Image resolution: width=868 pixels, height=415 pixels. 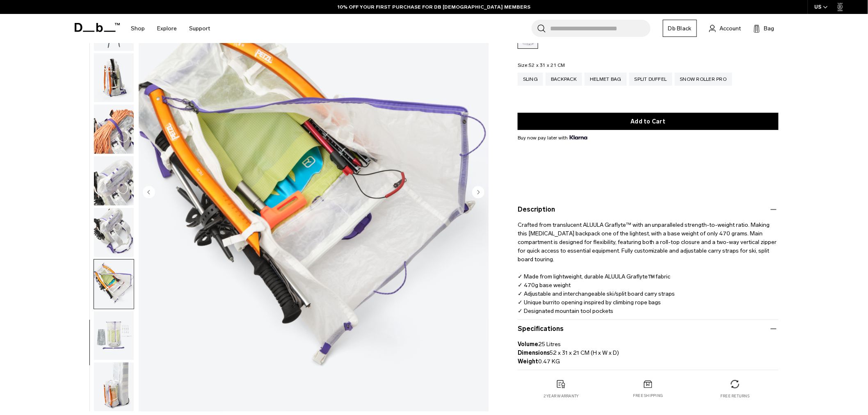 What do you see at coordinates (530, 79) in the screenshot?
I see `a: Sling` at bounding box center [530, 79].